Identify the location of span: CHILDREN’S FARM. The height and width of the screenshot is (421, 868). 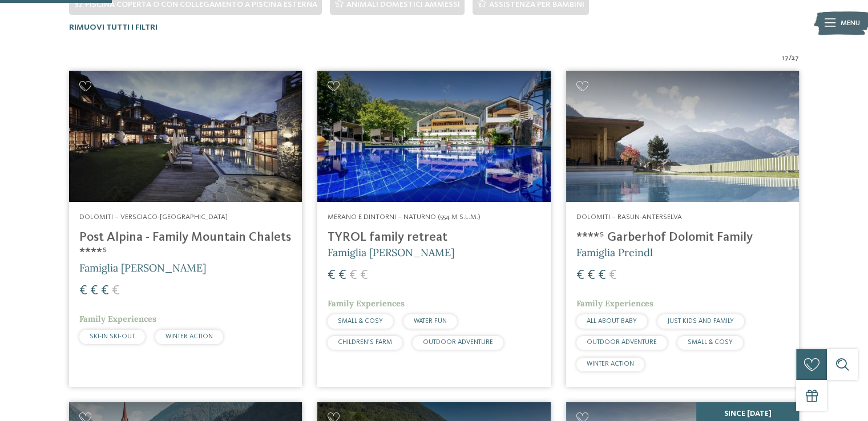
(365, 342).